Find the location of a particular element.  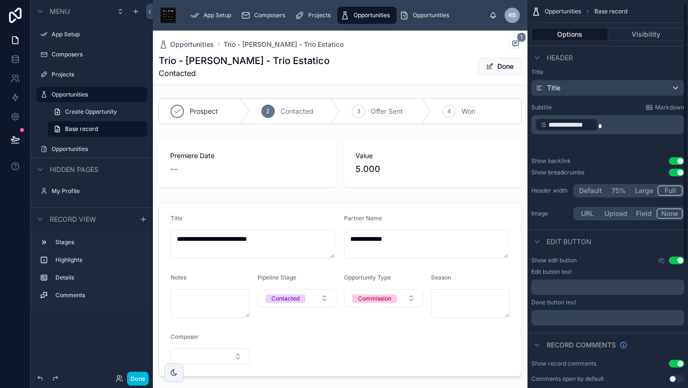

label: Composers is located at coordinates (96, 54).